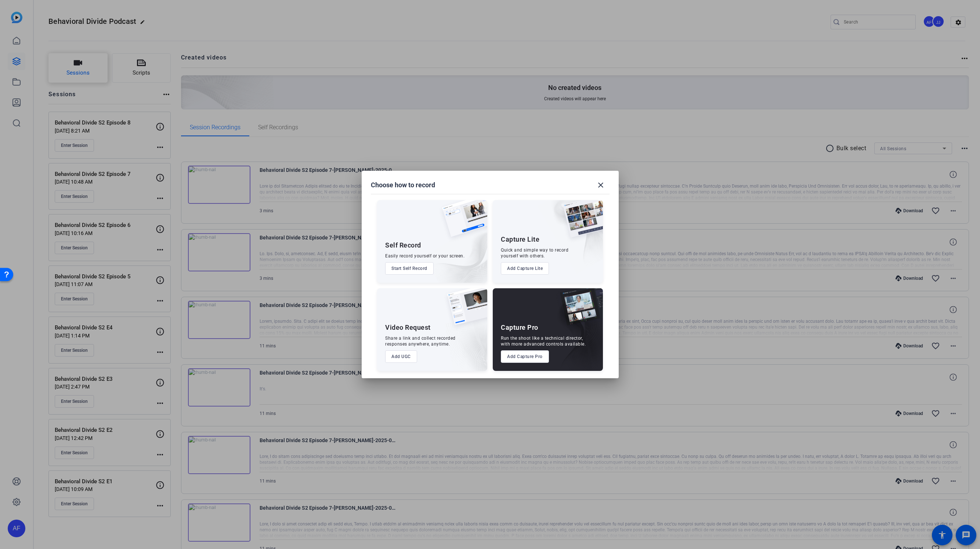  I want to click on button: Add Capture Lite, so click(525, 268).